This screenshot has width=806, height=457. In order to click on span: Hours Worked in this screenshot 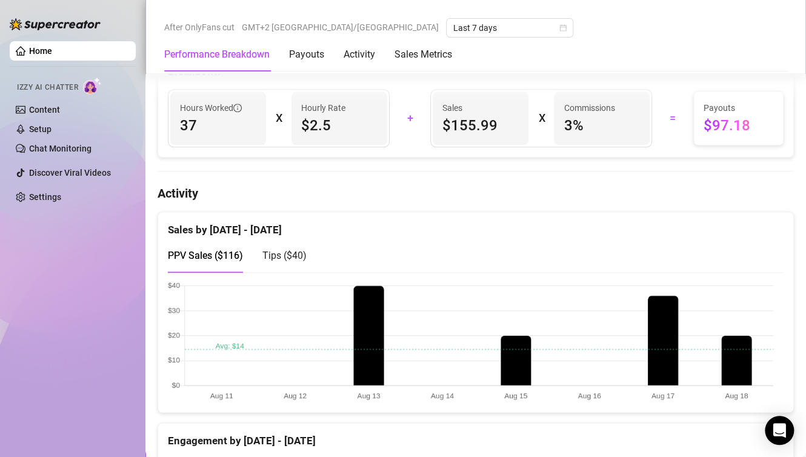, I will do `click(211, 108)`.